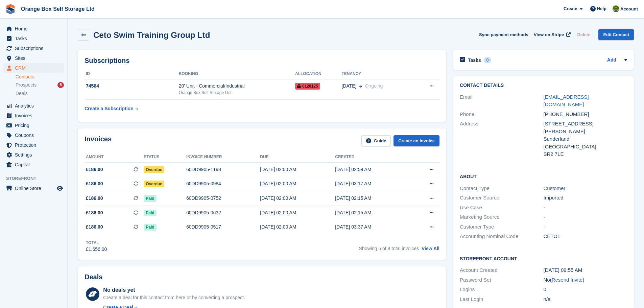 The width and height of the screenshot is (644, 308). I want to click on div: Customer Type, so click(502, 227).